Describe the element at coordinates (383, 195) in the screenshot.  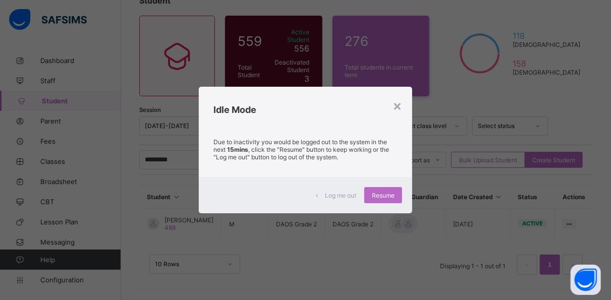
I see `span: Resume` at that location.